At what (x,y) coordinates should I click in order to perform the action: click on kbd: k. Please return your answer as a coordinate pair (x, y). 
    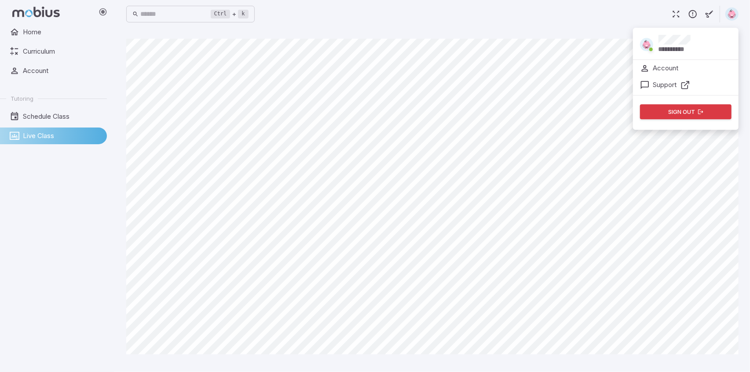
    Looking at the image, I should click on (243, 14).